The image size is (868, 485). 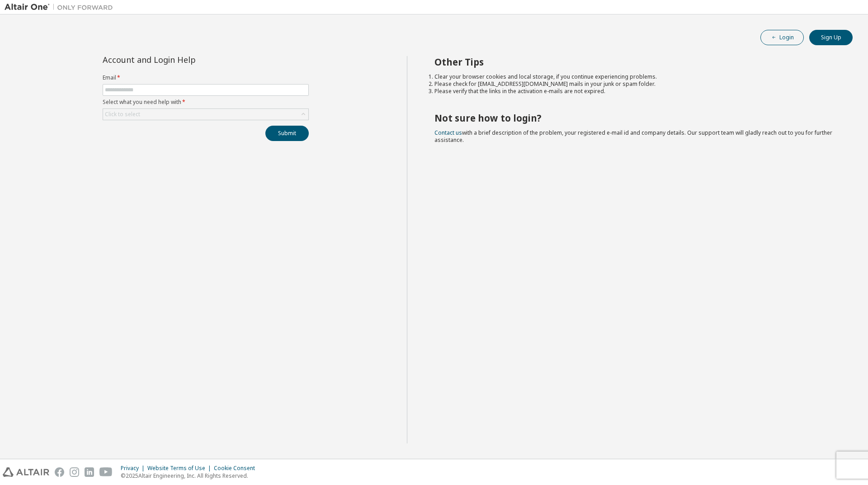 I want to click on img: Altair One, so click(x=61, y=7).